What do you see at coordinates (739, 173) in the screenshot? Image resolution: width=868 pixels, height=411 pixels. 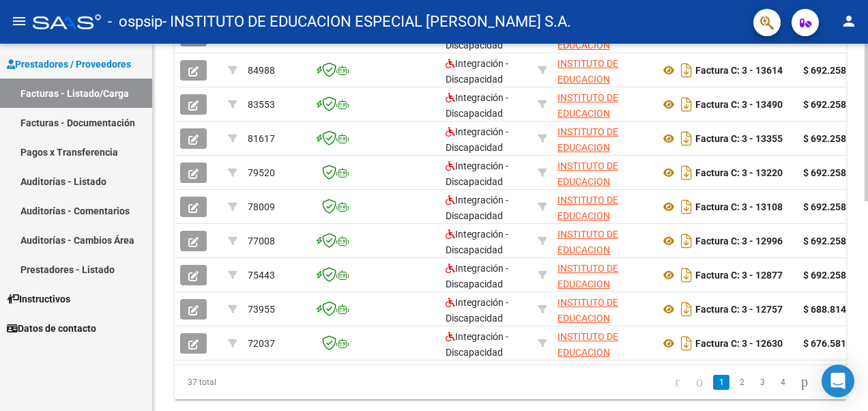 I see `strong: Factura C: 3 - 13220` at bounding box center [739, 173].